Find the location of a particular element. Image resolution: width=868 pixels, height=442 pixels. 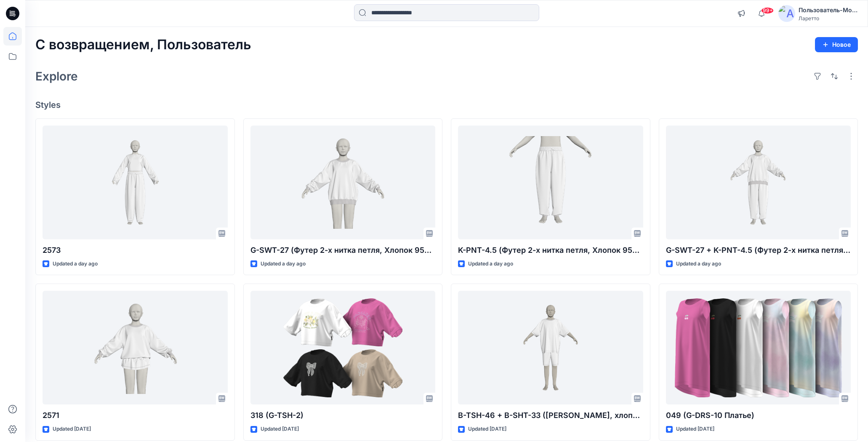

span: 99+ is located at coordinates (768, 10).